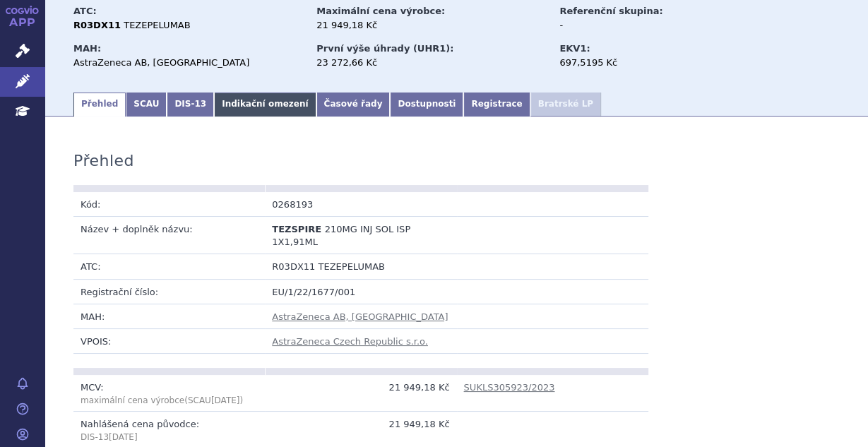  Describe the element at coordinates (169, 437) in the screenshot. I see `p: DIS-13` at that location.